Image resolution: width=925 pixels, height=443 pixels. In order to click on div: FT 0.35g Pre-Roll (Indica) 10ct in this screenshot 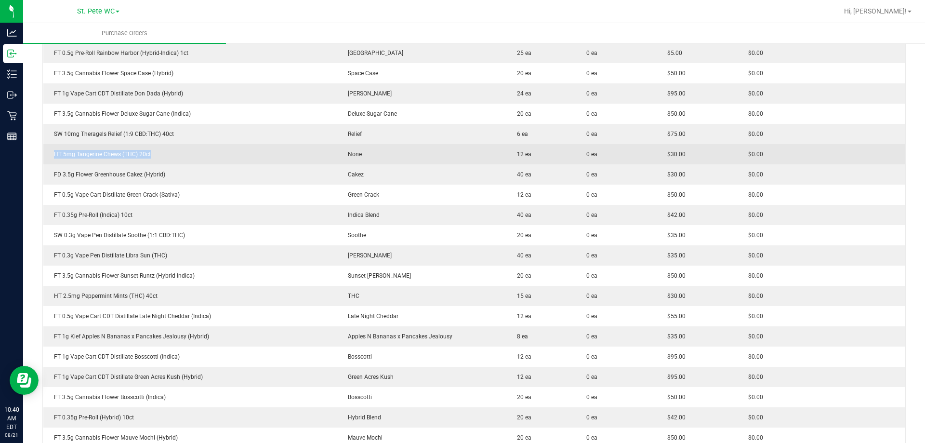, I will do `click(190, 215)`.